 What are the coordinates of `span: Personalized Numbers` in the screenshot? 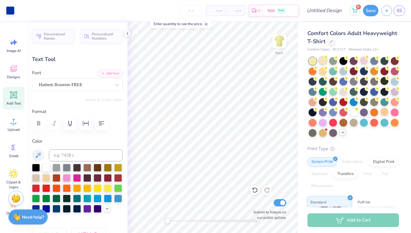 It's located at (105, 36).